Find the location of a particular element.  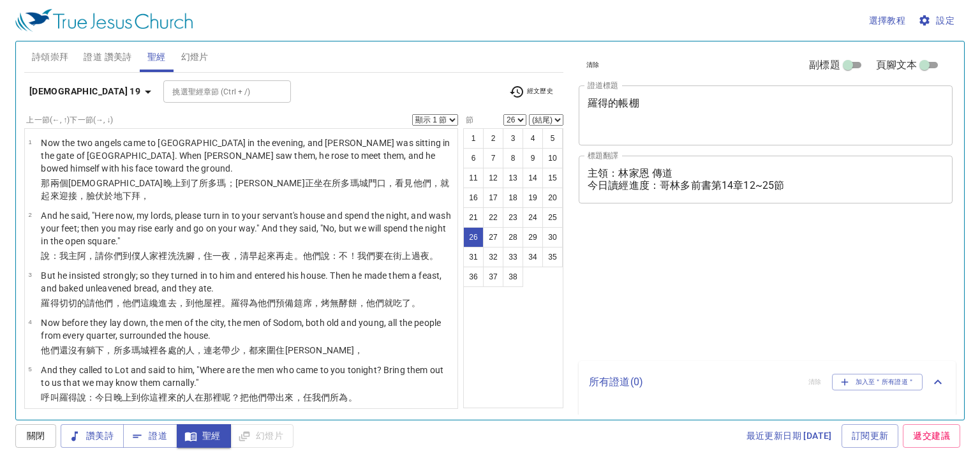

label: 上一節 (←, ↑) 下一節 (→, ↓) is located at coordinates (70, 120).